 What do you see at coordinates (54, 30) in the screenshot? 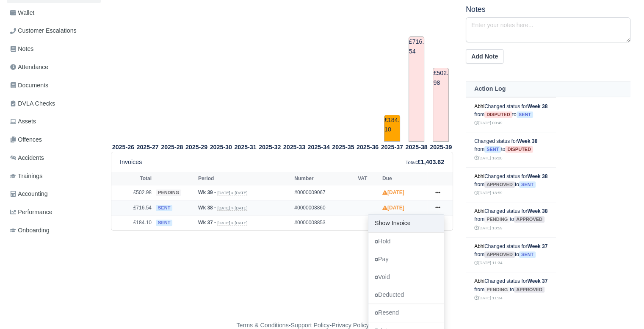
I see `a: Customer Escalations` at bounding box center [54, 30].